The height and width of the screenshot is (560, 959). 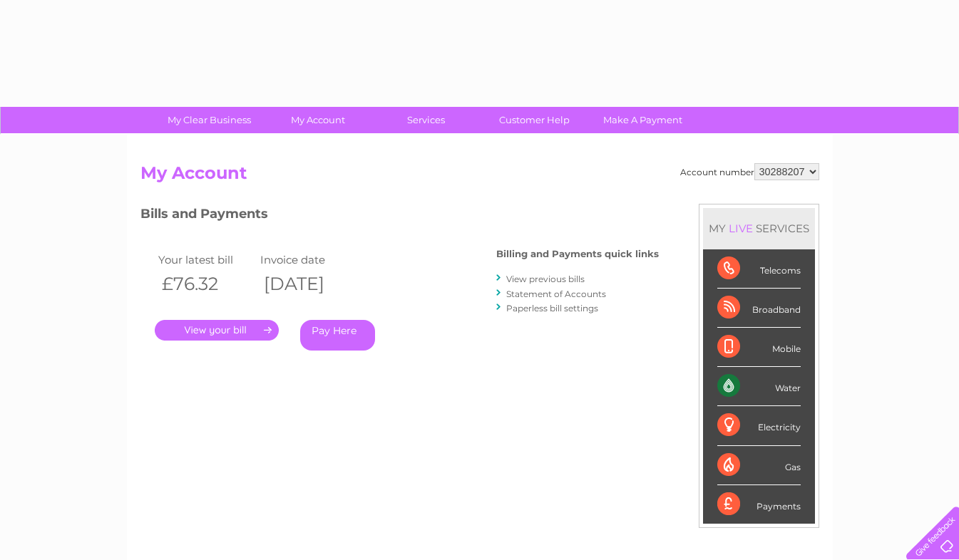 What do you see at coordinates (643, 120) in the screenshot?
I see `a: Make A Payment` at bounding box center [643, 120].